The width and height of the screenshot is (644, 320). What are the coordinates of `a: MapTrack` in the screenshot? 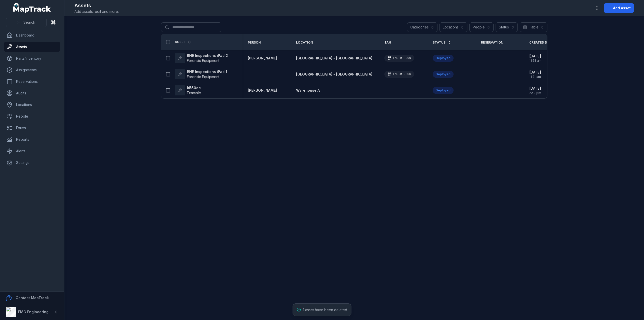 It's located at (32, 8).